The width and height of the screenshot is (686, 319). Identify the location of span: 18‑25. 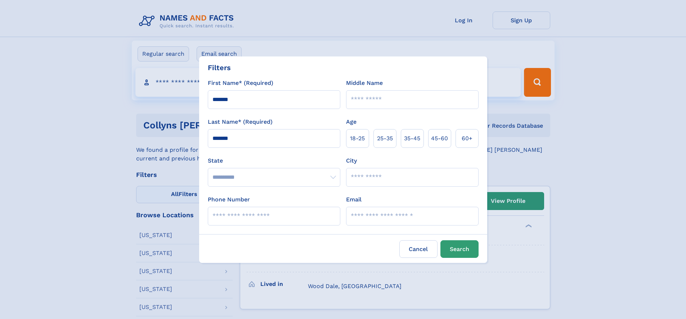
(357, 139).